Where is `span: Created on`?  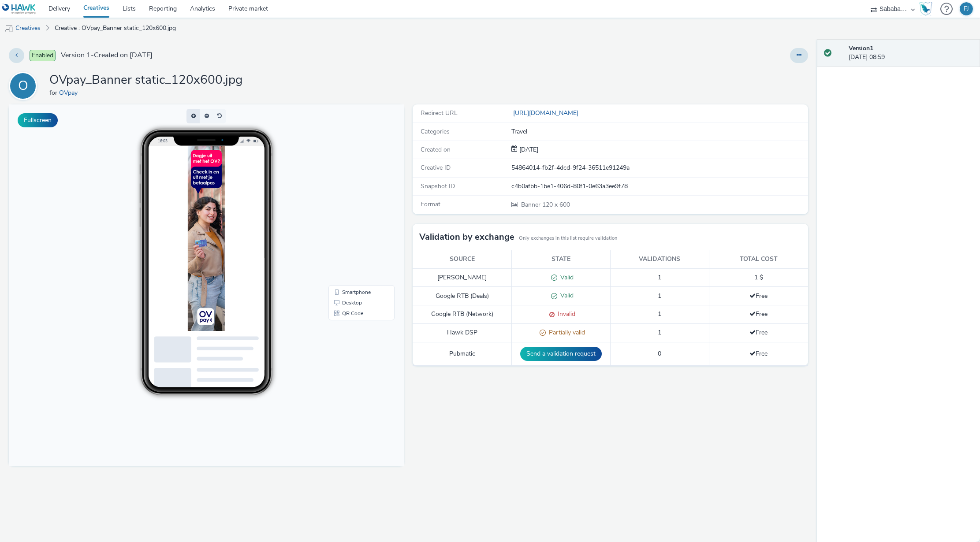
span: Created on is located at coordinates (436, 149).